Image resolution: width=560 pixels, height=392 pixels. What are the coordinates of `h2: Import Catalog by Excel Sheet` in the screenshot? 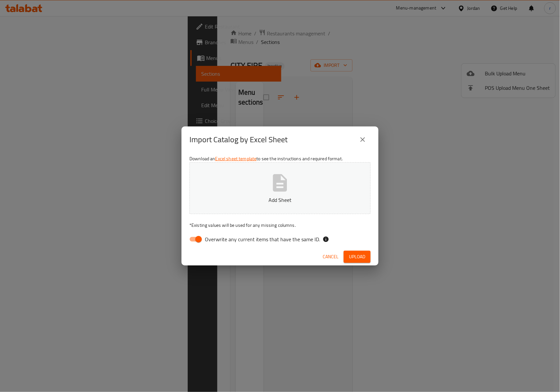 It's located at (238, 139).